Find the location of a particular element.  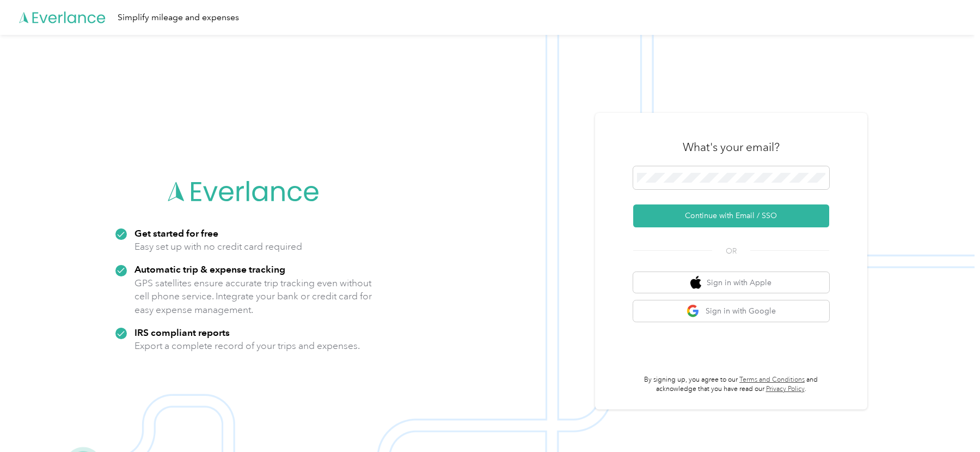

p: GPS satellites ensure accurate trip tracking even without cell phone service. Integrate your bank... is located at coordinates (253, 296).